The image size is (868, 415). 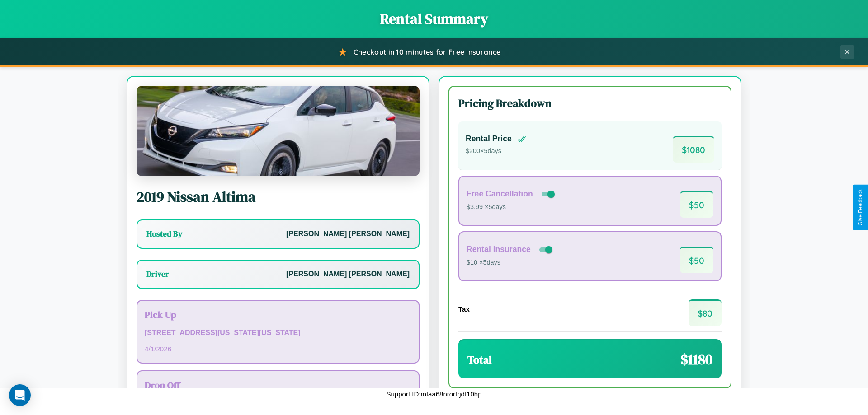 I want to click on div: Open Intercom Messenger, so click(x=20, y=395).